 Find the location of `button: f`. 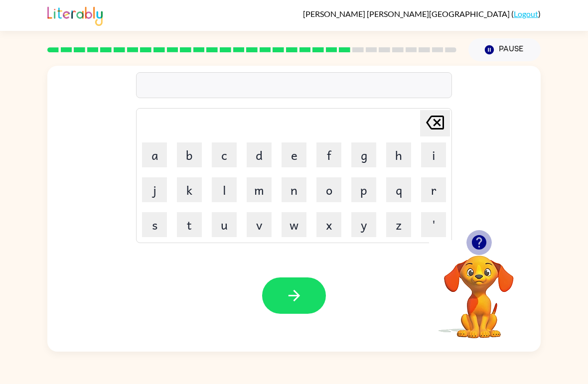

button: f is located at coordinates (329, 155).